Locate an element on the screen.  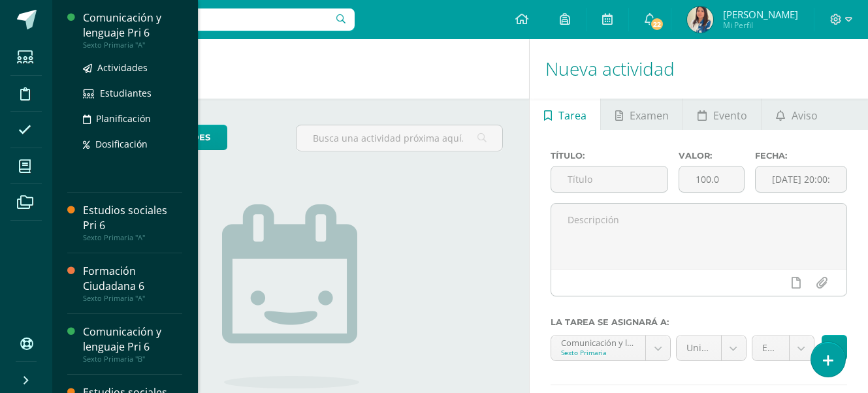
div: Comunicación y lenguaje Pri 6 'A' is located at coordinates (598, 341).